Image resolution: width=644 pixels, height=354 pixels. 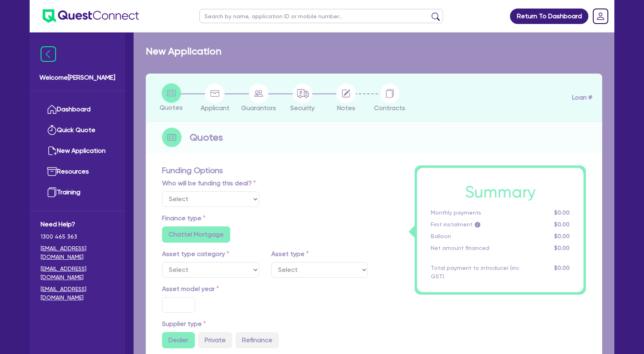 I want to click on a: Resources, so click(x=77, y=172).